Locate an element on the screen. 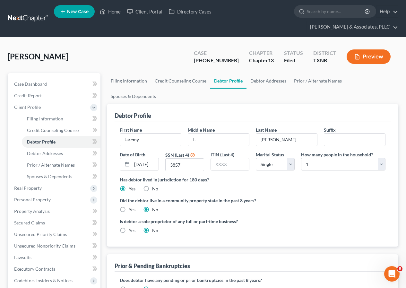 The width and height of the screenshot is (406, 288). a: Help is located at coordinates (387, 12).